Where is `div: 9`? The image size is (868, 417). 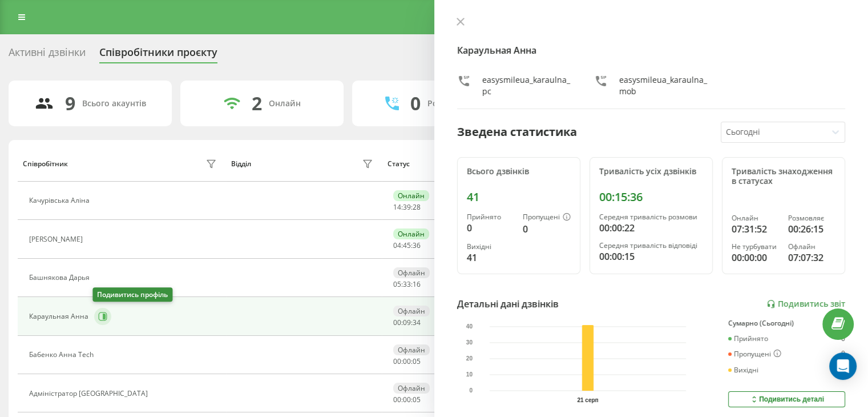
div: 9 is located at coordinates (70, 104).